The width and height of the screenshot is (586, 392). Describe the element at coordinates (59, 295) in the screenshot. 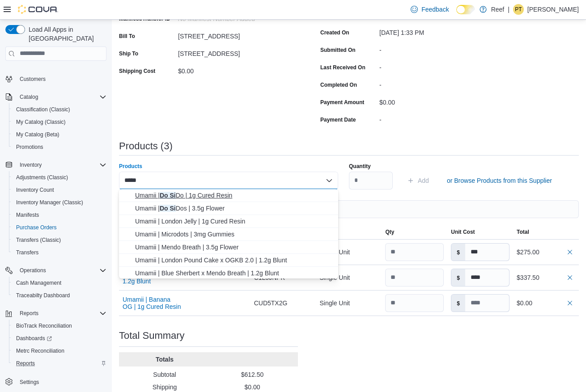

I see `button: Traceabilty Dashboard` at that location.